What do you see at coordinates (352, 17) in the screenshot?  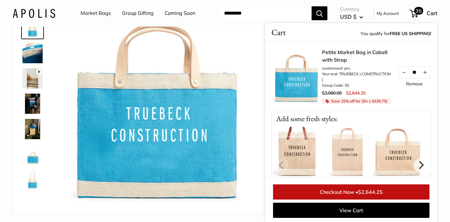 I see `button: USD $` at bounding box center [352, 17].